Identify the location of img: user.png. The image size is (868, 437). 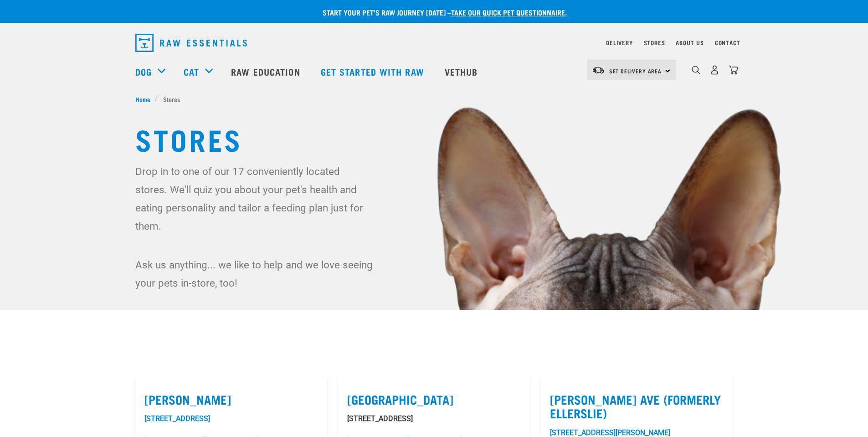
(715, 69).